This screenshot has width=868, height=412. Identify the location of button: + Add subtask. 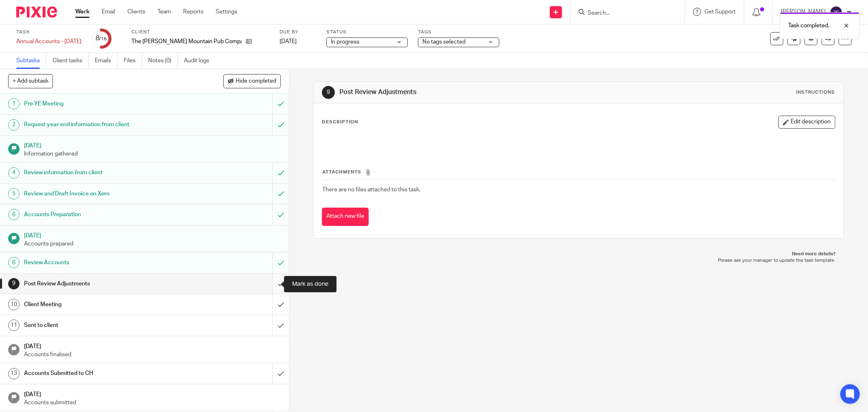
(30, 81).